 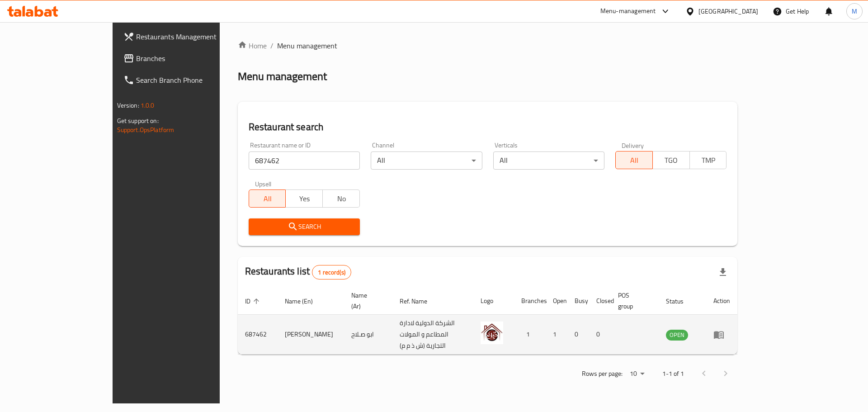 I want to click on nav: breadcrumb, so click(x=487, y=46).